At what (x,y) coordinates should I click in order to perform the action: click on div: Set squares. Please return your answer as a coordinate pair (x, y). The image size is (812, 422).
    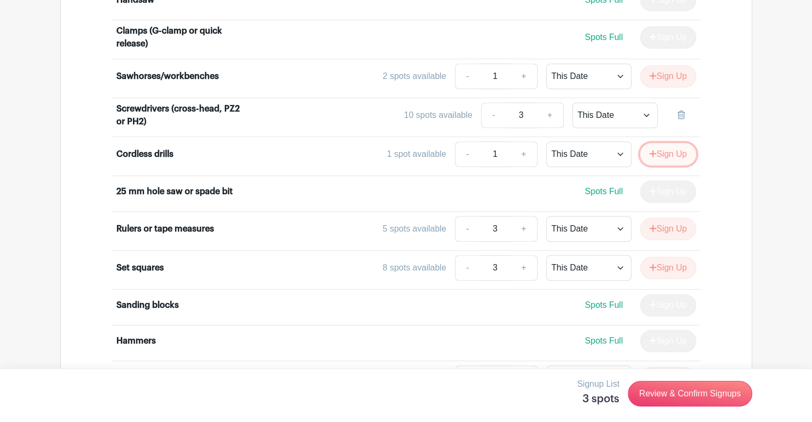
    Looking at the image, I should click on (140, 268).